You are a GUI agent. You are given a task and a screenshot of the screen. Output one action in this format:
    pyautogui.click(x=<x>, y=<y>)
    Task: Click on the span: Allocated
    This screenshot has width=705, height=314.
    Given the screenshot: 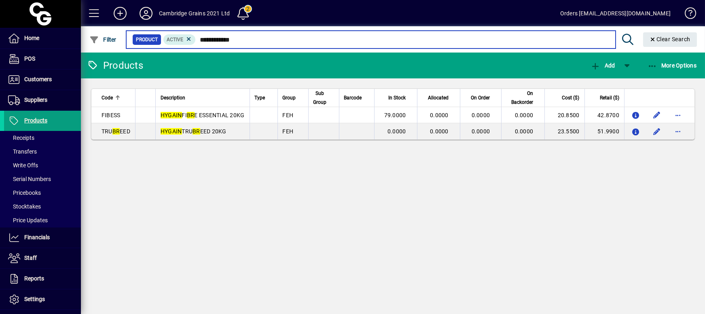 What is the action you would take?
    pyautogui.click(x=438, y=98)
    